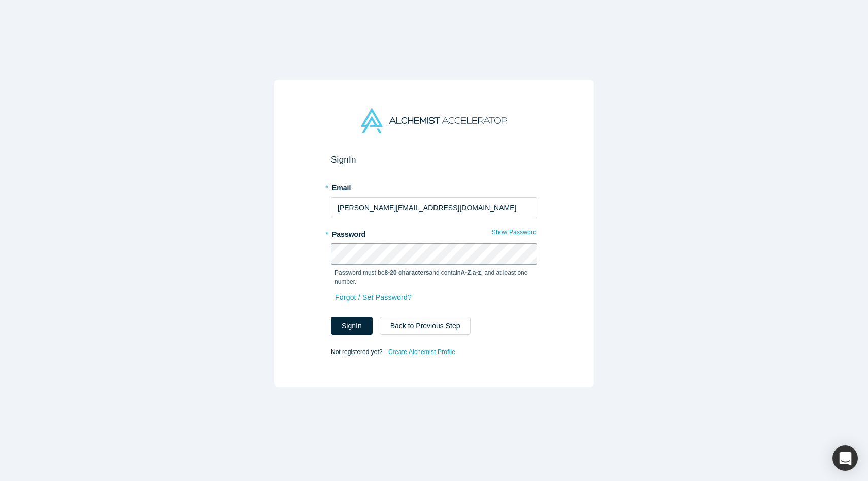  I want to click on label: Password, so click(434, 232).